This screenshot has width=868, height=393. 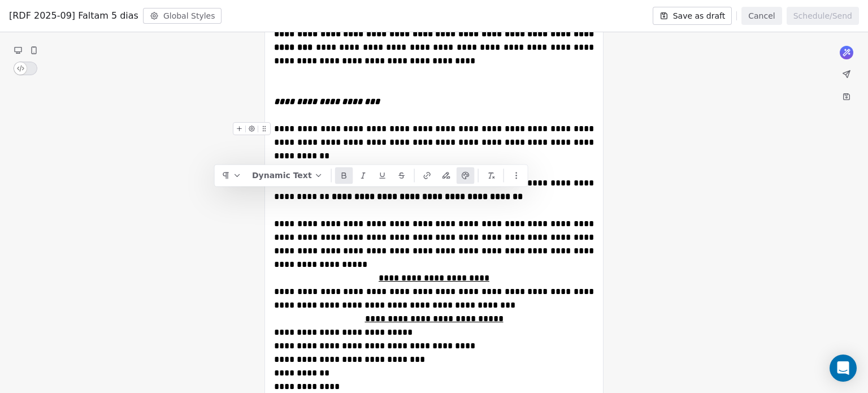 I want to click on button: Save as draft, so click(x=692, y=16).